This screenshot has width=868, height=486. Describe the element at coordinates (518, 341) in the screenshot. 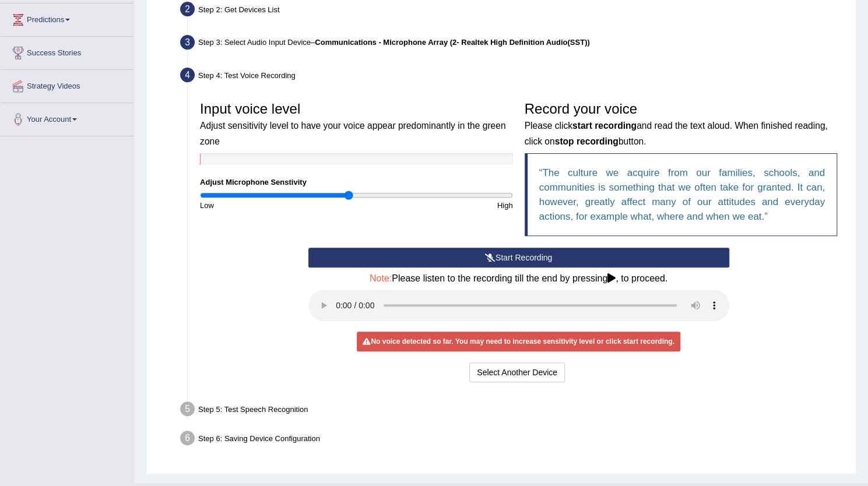

I see `div: No voice detected so far. You may need to increase sensitivity level or click start recording.` at that location.